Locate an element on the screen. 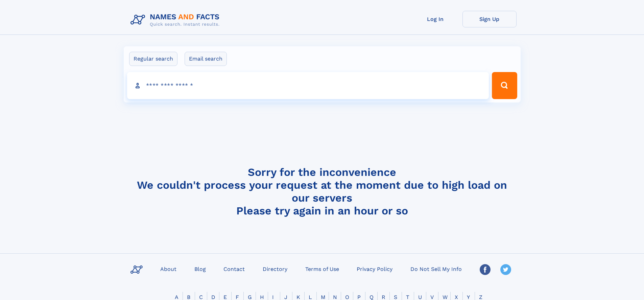 The image size is (644, 300). input: search input is located at coordinates (308, 86).